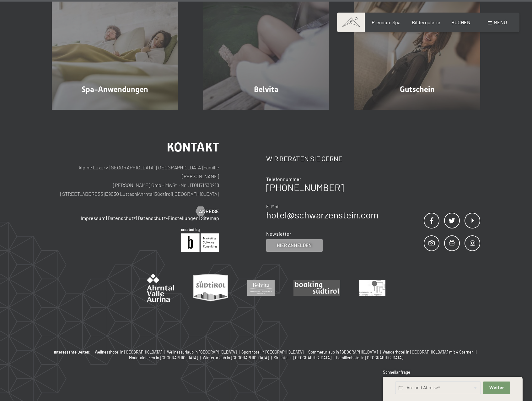 Image resolution: width=532 pixels, height=401 pixels. What do you see at coordinates (425, 22) in the screenshot?
I see `a: Bildergalerie` at bounding box center [425, 22].